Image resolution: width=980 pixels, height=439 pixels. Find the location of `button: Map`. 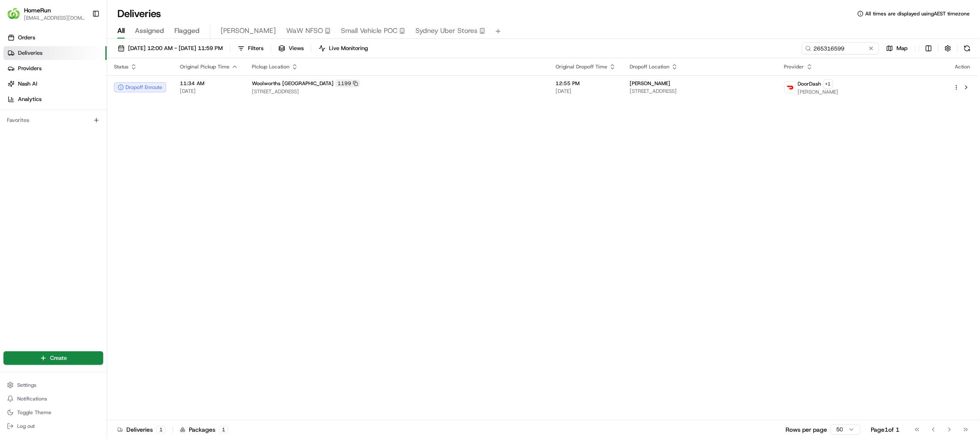

button: Map is located at coordinates (897, 48).